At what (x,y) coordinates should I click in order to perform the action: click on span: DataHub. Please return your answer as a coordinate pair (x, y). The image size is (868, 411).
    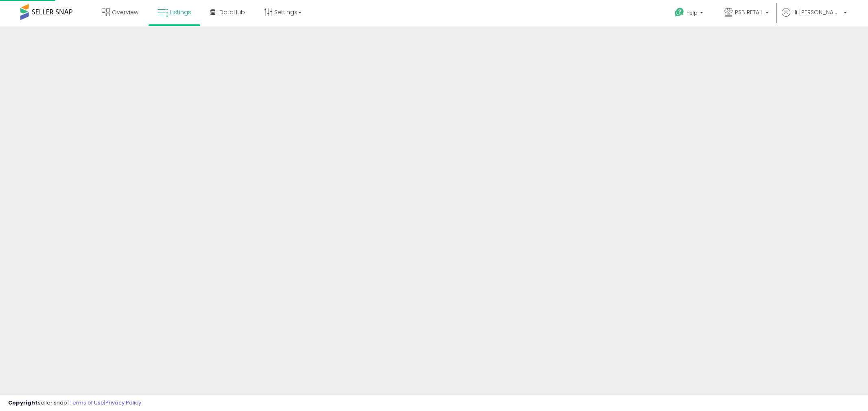
    Looking at the image, I should click on (232, 12).